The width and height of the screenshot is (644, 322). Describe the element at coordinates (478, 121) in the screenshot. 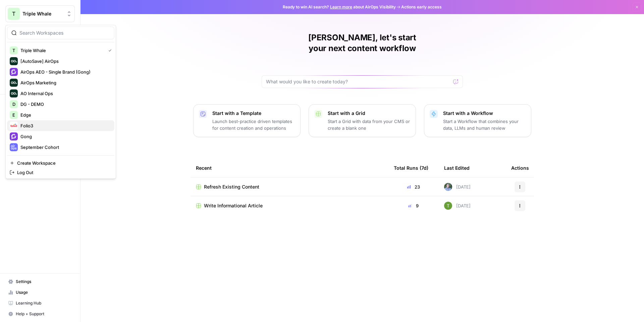

I see `button: Start with a WorkflowStart a Workflow that combines your data, LLMs and human review` at that location.